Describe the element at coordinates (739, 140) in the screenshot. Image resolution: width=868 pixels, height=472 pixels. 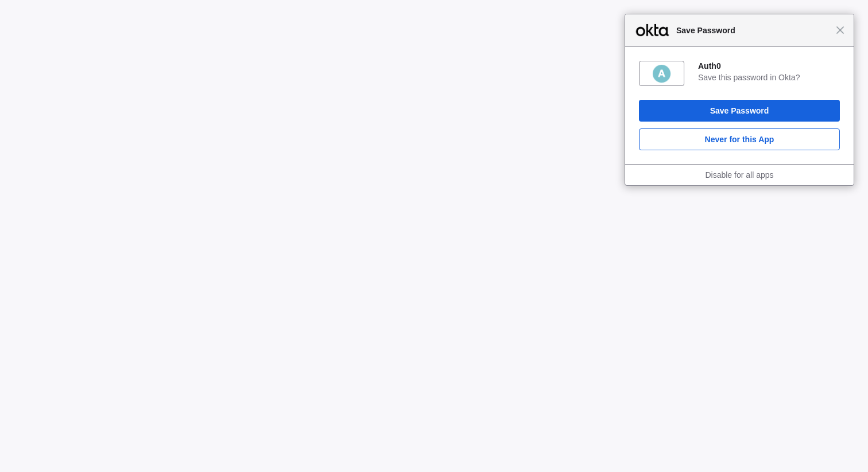
I see `button: Never for this App` at that location.